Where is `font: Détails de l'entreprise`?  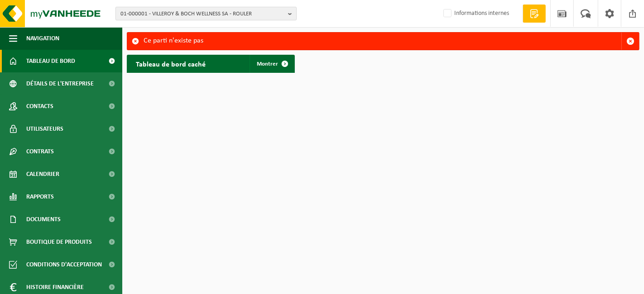
font: Détails de l'entreprise is located at coordinates (60, 84).